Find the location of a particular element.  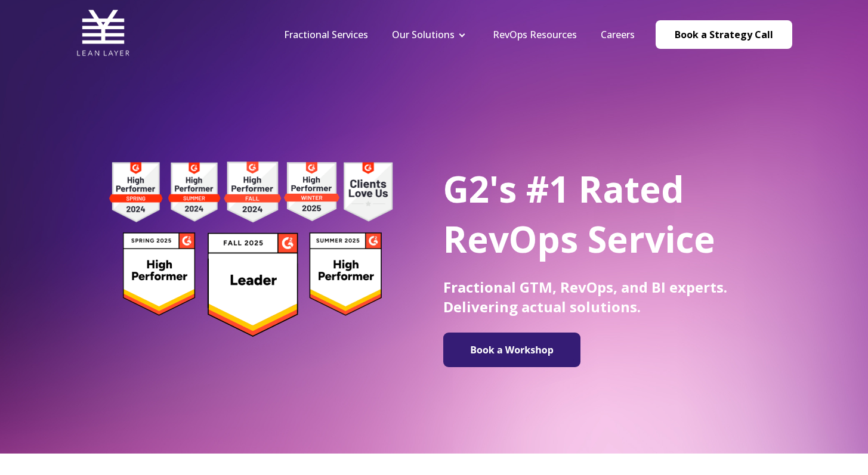

span: G2's #1 Rated RevOps Service is located at coordinates (579, 214).